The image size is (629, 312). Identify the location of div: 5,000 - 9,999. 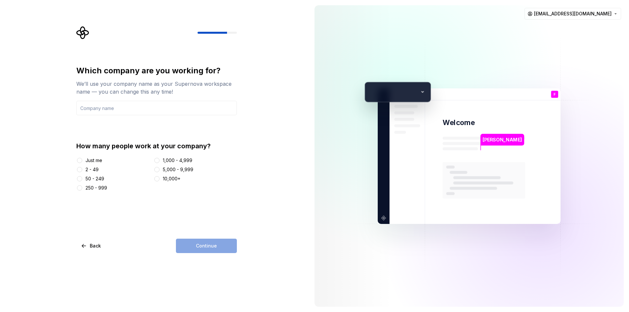
(178, 170).